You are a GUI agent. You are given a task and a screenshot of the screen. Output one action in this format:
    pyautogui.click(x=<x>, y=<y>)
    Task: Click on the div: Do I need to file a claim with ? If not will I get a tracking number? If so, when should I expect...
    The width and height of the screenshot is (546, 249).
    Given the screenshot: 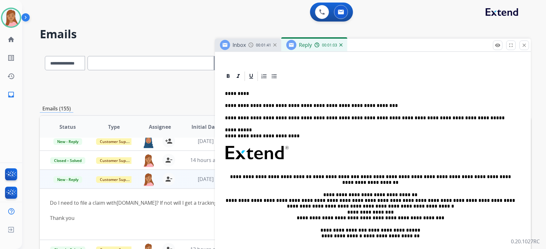 What is the action you would take?
    pyautogui.click(x=239, y=210)
    